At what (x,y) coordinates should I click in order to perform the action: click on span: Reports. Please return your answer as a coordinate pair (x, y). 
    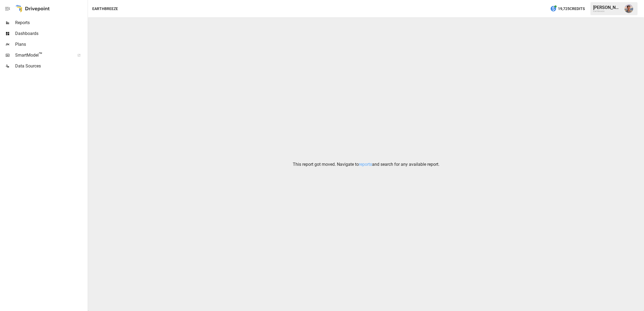
    Looking at the image, I should click on (51, 23).